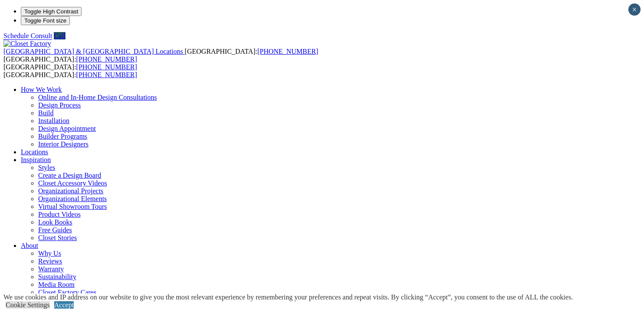 The height and width of the screenshot is (309, 644). I want to click on a: Design Appointment, so click(67, 128).